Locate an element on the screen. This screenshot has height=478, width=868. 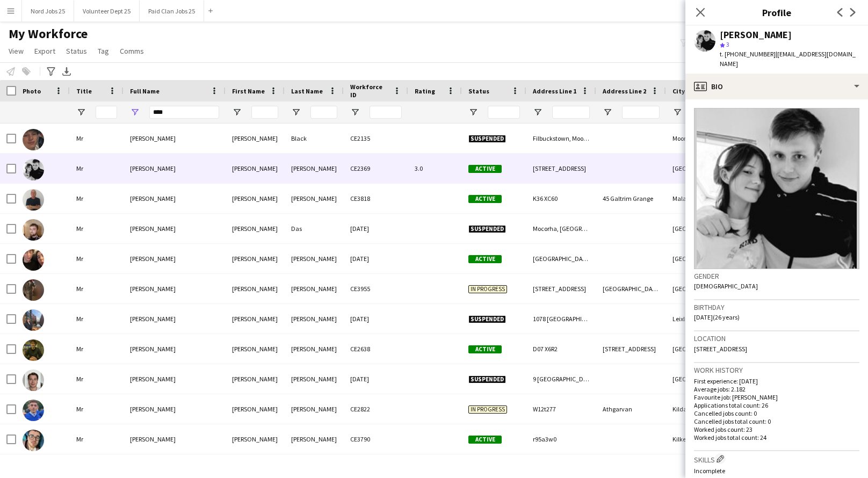
span: Address Line 2 is located at coordinates (624, 91).